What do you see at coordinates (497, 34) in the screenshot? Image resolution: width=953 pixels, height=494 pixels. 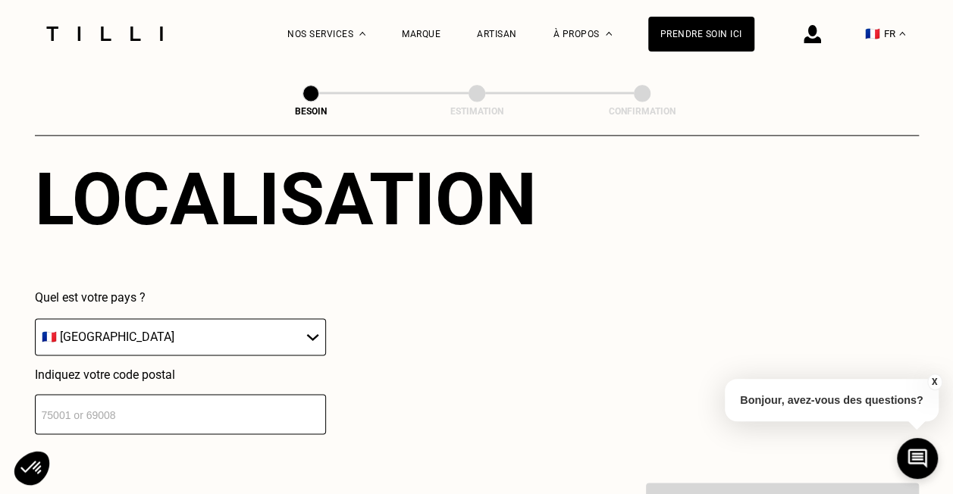 I see `div: Artisan` at bounding box center [497, 34].